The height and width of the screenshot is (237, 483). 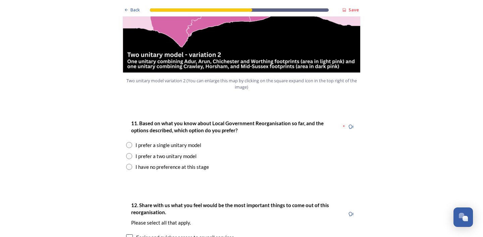 I want to click on span: Back, so click(x=135, y=10).